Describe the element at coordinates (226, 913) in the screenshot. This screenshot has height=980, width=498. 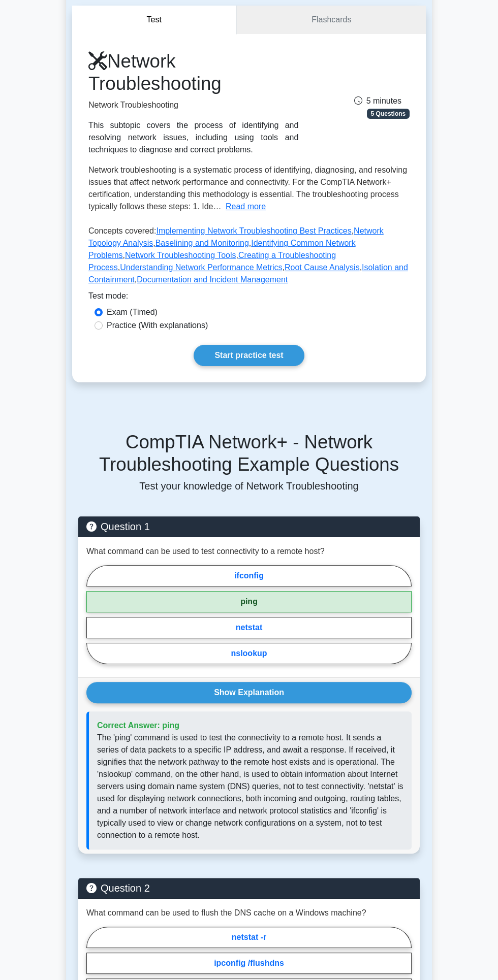
I see `p: What command can be used to flush the DNS cache on a Windows machine?` at that location.